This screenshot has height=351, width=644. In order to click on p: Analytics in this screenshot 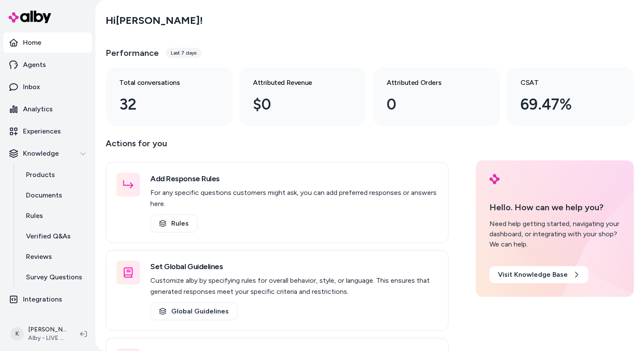, I will do `click(38, 109)`.